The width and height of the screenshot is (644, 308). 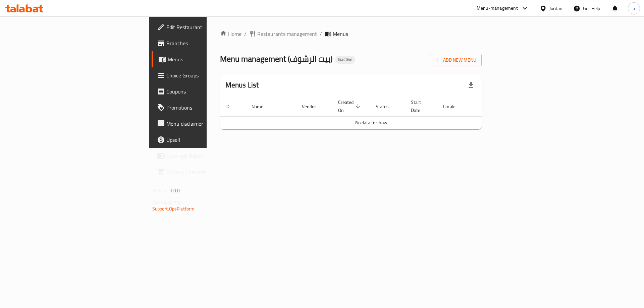 I want to click on span: No data to show, so click(x=371, y=123).